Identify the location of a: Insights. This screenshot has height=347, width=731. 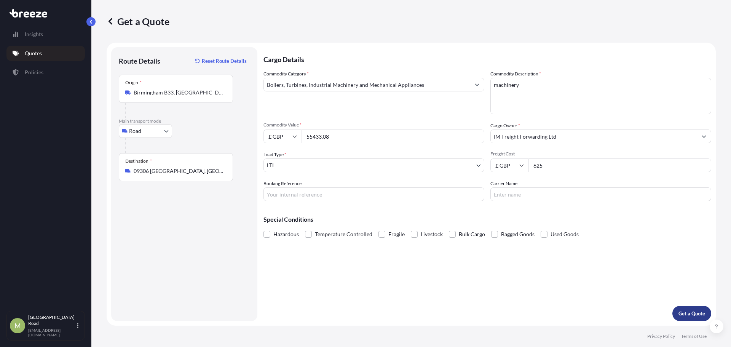
(46, 34).